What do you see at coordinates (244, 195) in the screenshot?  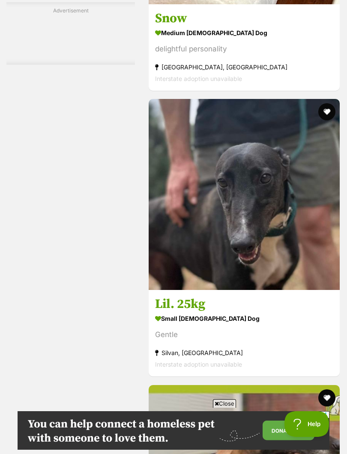 I see `img: Lil. 25kg - Greyhound Dog` at bounding box center [244, 195].